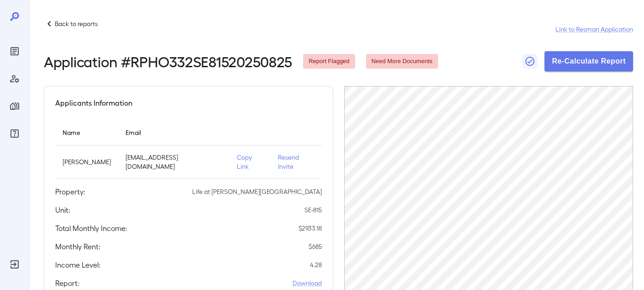 This screenshot has height=290, width=644. Describe the element at coordinates (188, 149) in the screenshot. I see `table: simple table` at that location.